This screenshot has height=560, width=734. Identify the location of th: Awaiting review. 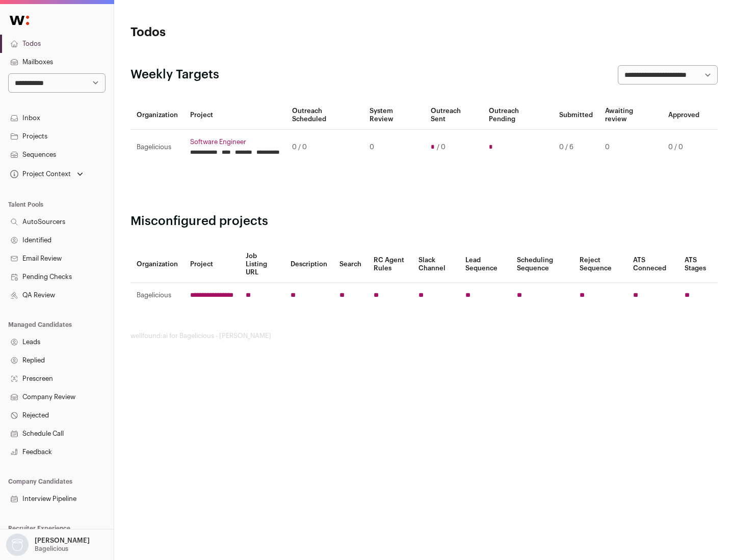
(630, 116).